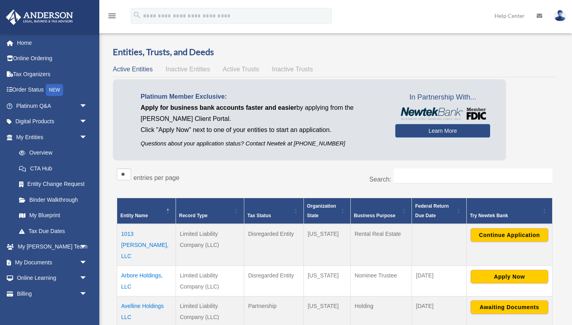  I want to click on a: CTA Hub, so click(53, 169).